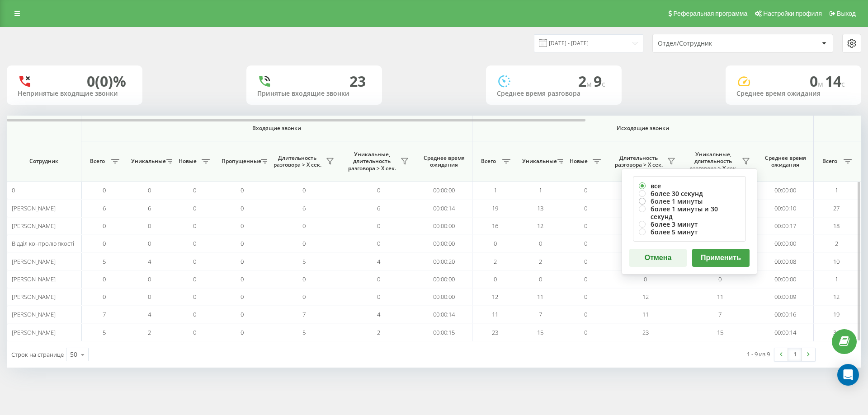  What do you see at coordinates (690, 201) in the screenshot?
I see `label: более 1 минуты` at bounding box center [690, 201].